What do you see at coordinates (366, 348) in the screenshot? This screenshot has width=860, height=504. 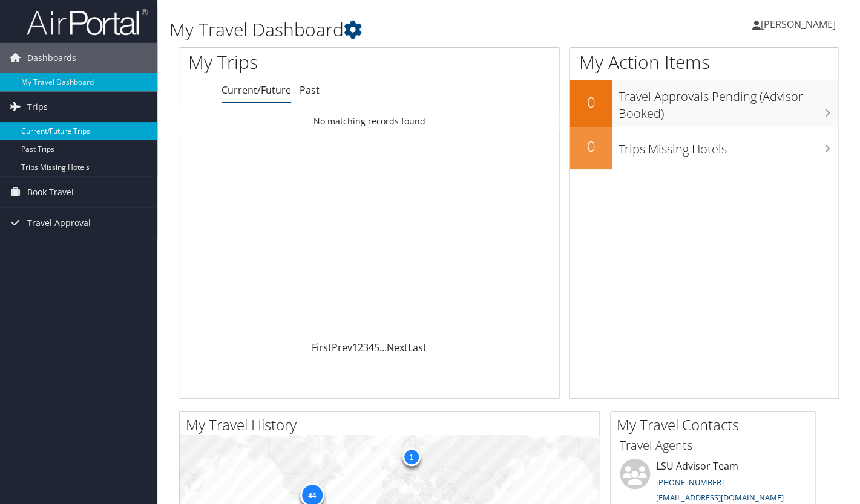 I see `a: 3` at bounding box center [366, 348].